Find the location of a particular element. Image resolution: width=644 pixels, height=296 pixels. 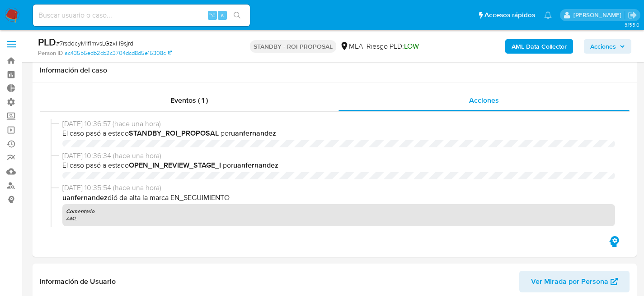

span: s is located at coordinates (222, 15).